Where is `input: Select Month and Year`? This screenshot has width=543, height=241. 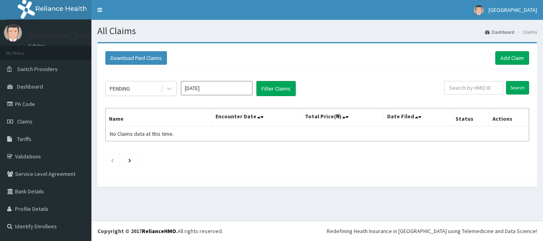 input: Select Month and Year is located at coordinates (217, 88).